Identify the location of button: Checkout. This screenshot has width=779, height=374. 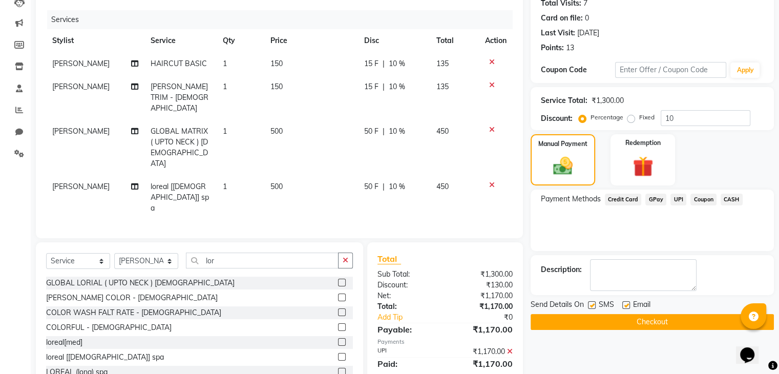
(652, 322).